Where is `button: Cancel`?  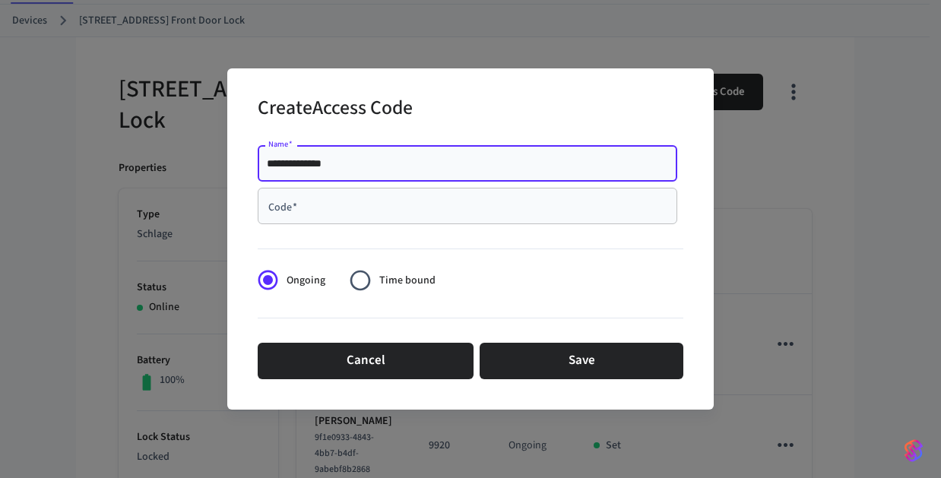 button: Cancel is located at coordinates (366, 361).